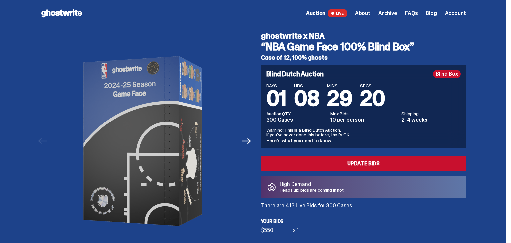 The image size is (511, 243). I want to click on a: Update Bids, so click(364, 164).